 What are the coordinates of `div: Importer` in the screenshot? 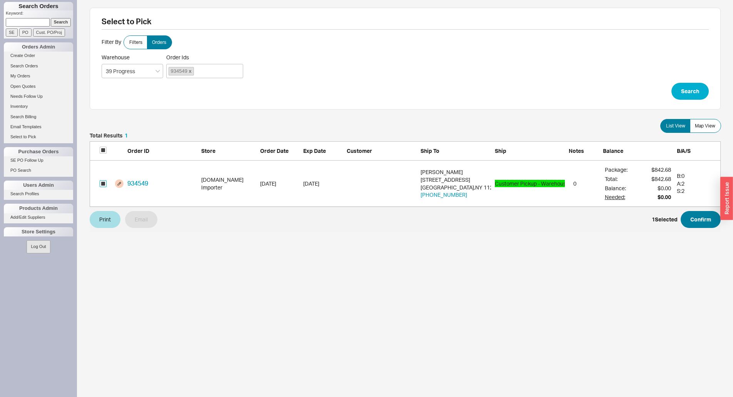 It's located at (228, 187).